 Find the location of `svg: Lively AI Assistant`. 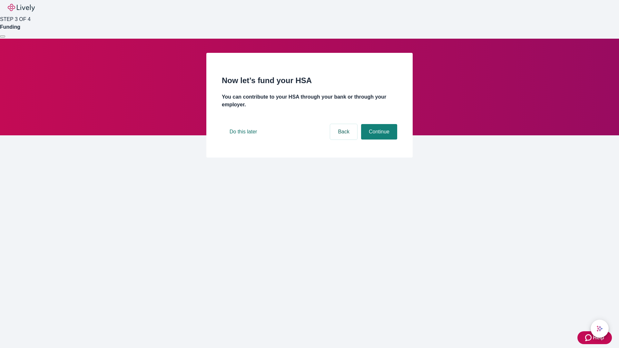

svg: Lively AI Assistant is located at coordinates (600, 329).